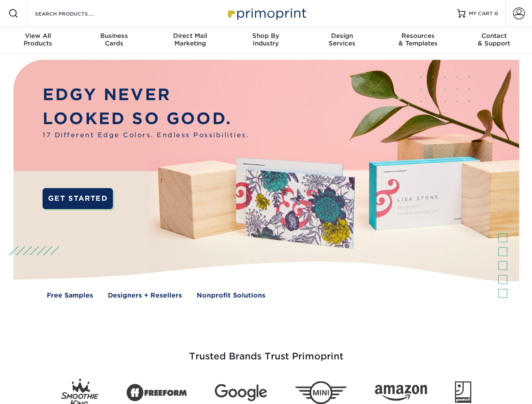 The height and width of the screenshot is (404, 532). Describe the element at coordinates (496, 13) in the screenshot. I see `span: 0` at that location.